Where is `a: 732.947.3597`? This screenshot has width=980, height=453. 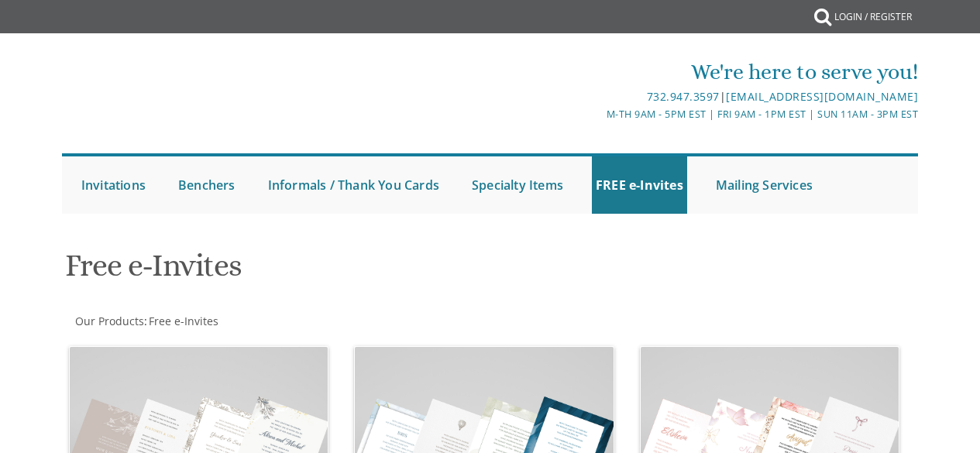
a: 732.947.3597 is located at coordinates (683, 96).